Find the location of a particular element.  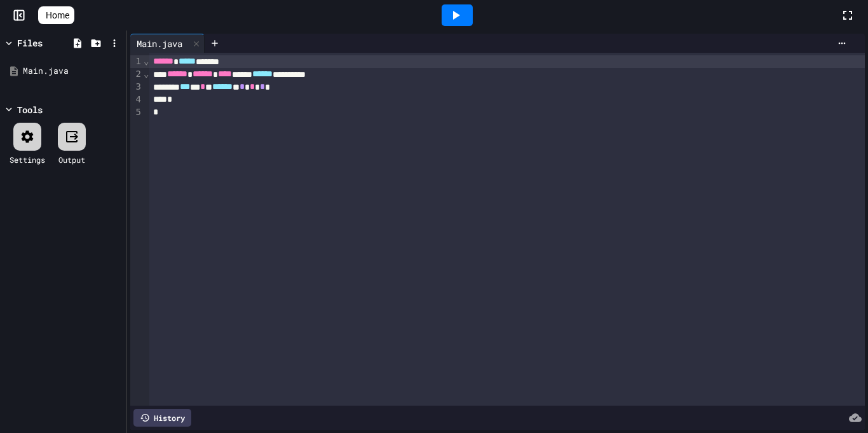

div: 3 is located at coordinates (137, 87).